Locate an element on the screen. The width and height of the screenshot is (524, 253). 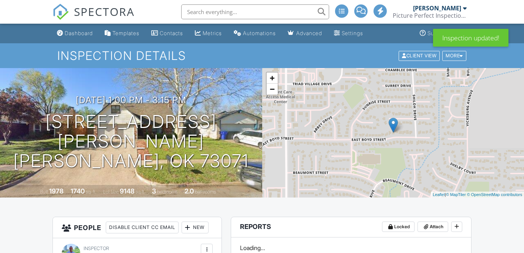
div: Metrics is located at coordinates (212, 33).